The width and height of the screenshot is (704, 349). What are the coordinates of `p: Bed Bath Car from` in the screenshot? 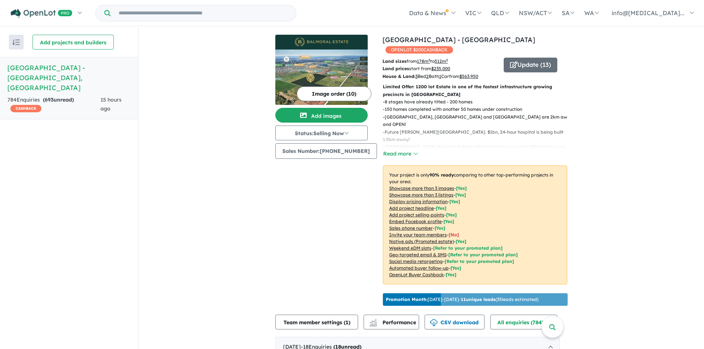 It's located at (440, 76).